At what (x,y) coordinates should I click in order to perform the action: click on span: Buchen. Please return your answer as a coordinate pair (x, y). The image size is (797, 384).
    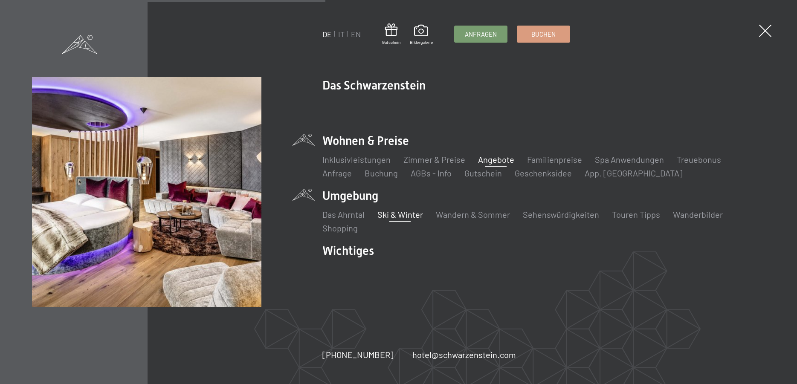
    Looking at the image, I should click on (543, 34).